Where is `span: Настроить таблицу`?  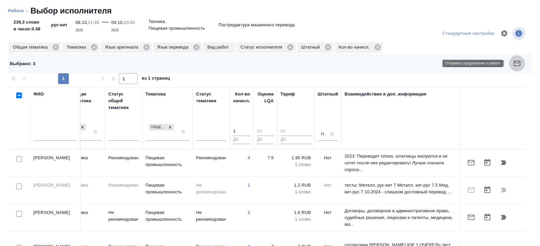 span: Настроить таблицу is located at coordinates (504, 33).